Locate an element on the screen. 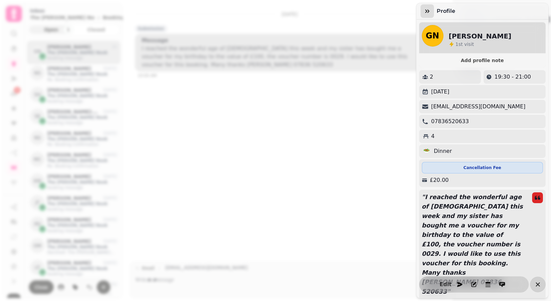  p: 2 is located at coordinates (432, 77).